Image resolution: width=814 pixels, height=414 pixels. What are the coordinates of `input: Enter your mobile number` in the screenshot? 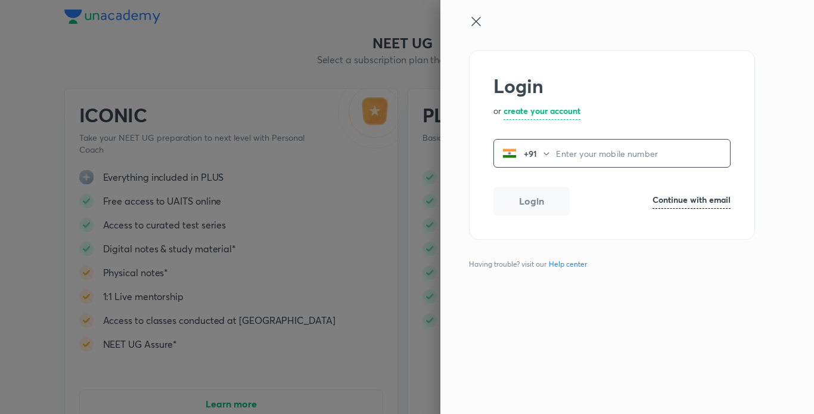 It's located at (643, 153).